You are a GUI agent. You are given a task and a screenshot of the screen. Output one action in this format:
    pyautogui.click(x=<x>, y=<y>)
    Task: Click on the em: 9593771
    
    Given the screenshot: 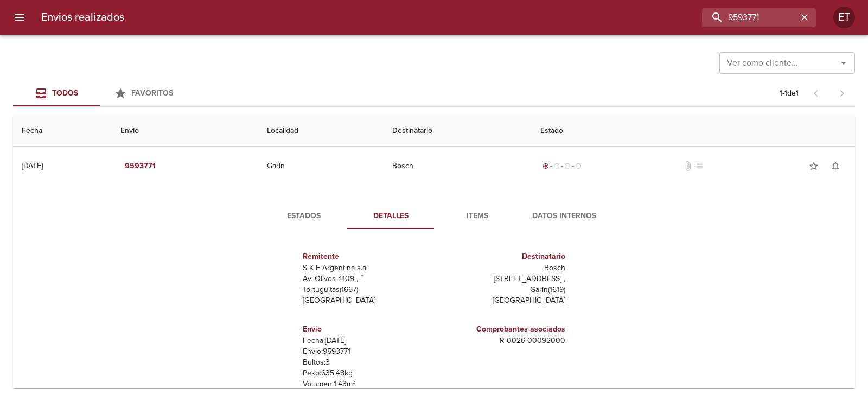 What is the action you would take?
    pyautogui.click(x=140, y=166)
    